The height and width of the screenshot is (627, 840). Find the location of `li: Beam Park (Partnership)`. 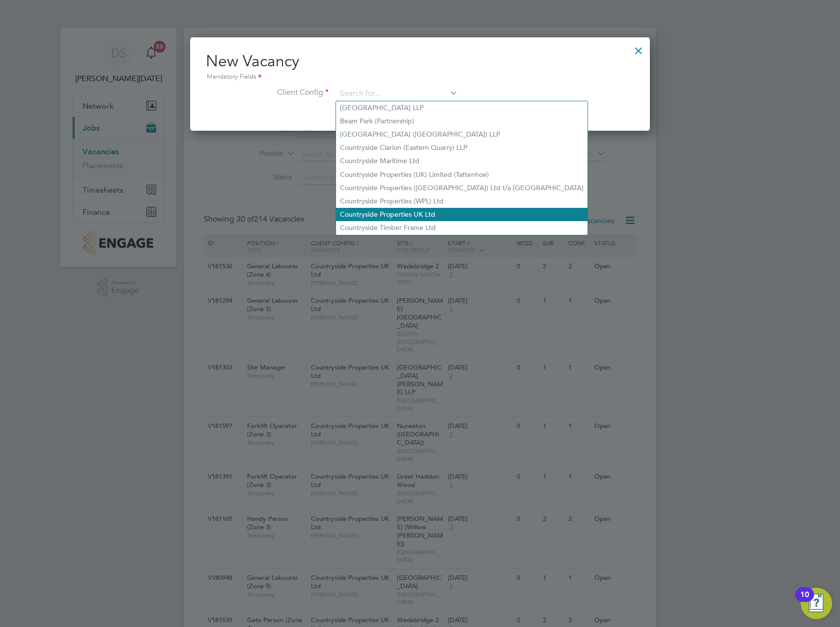

li: Beam Park (Partnership) is located at coordinates (461, 121).